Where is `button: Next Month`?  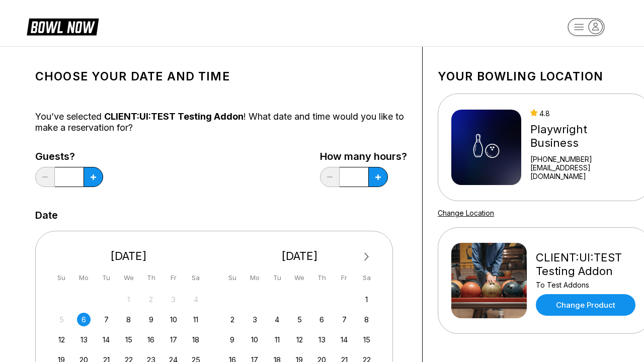
button: Next Month is located at coordinates (366, 257).